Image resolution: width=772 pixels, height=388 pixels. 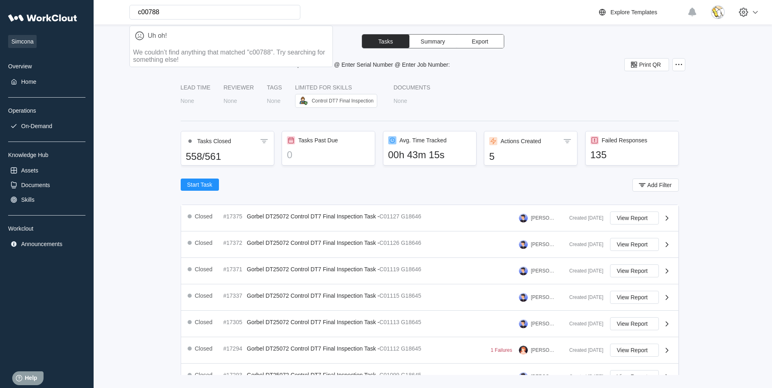 What do you see at coordinates (521, 141) in the screenshot?
I see `div: Actions Created` at bounding box center [521, 141].